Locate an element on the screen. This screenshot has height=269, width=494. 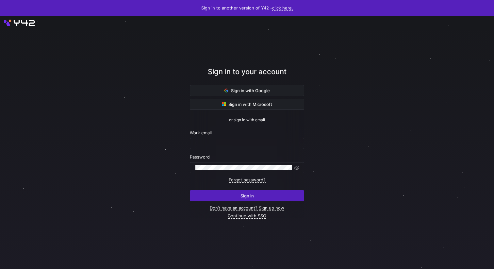
button: Sign in with Microsoft is located at coordinates (247, 104).